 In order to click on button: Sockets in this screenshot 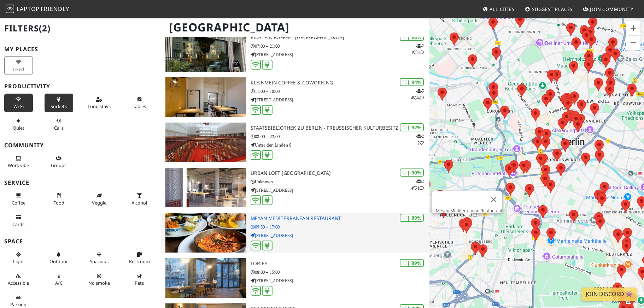, I will do `click(58, 103)`.